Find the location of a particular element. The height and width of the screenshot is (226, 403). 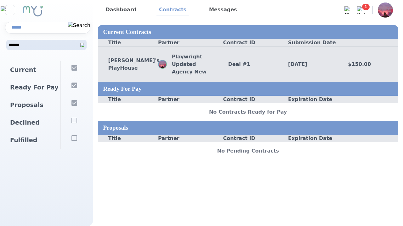

a: Contracts is located at coordinates (172, 10).